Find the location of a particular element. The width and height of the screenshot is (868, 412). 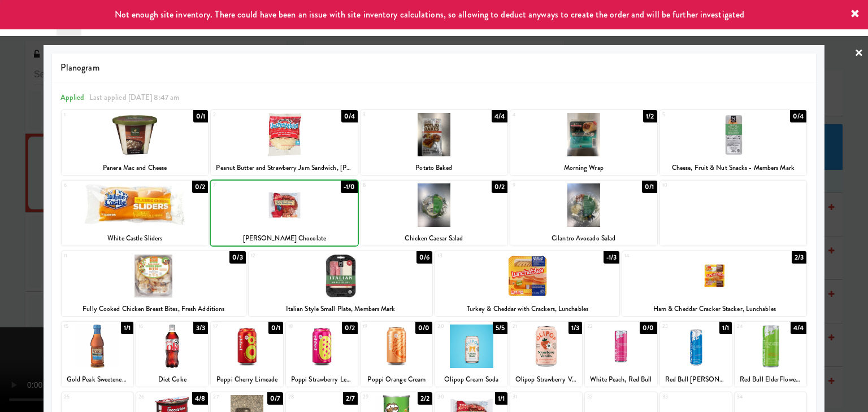

div: 34/4Potato Baked is located at coordinates (434, 142).